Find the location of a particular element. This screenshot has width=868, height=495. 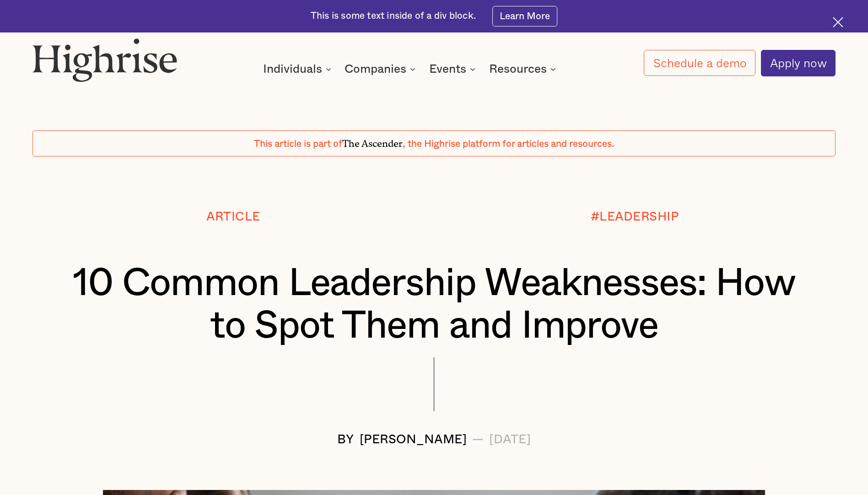

div: #LEADERSHIP is located at coordinates (635, 217).